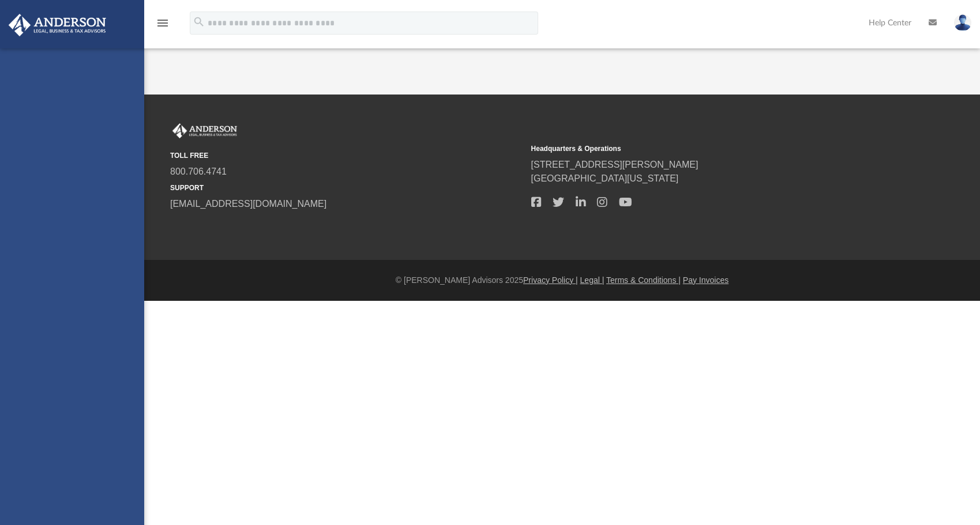  Describe the element at coordinates (198, 171) in the screenshot. I see `a: 800.706.4741` at that location.